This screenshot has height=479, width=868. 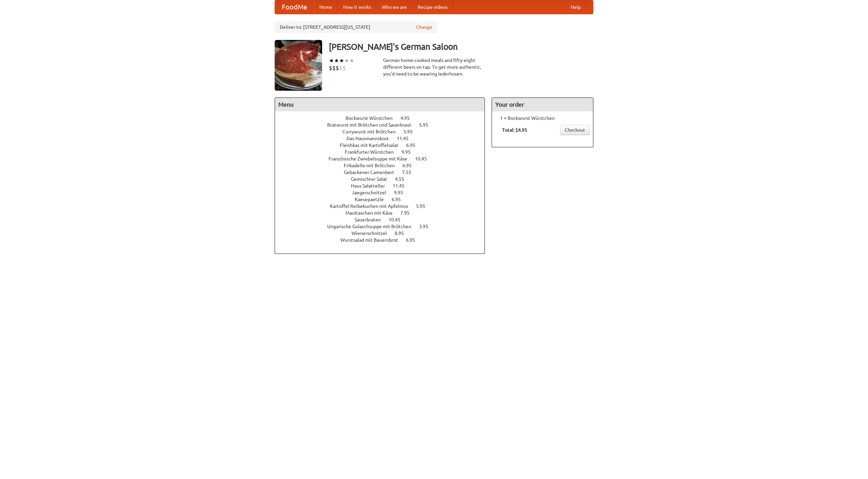 I want to click on span: Kaesepaetzle, so click(x=373, y=199).